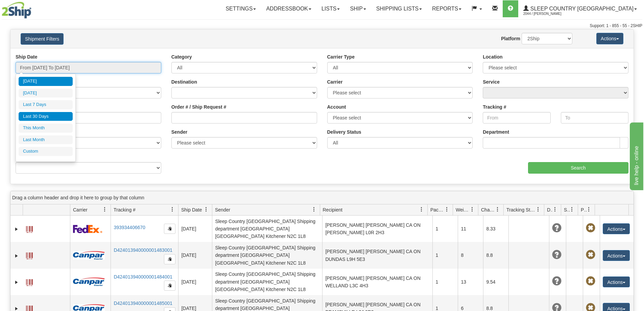 The height and width of the screenshot is (311, 644). I want to click on li: Last 30 Days, so click(46, 117).